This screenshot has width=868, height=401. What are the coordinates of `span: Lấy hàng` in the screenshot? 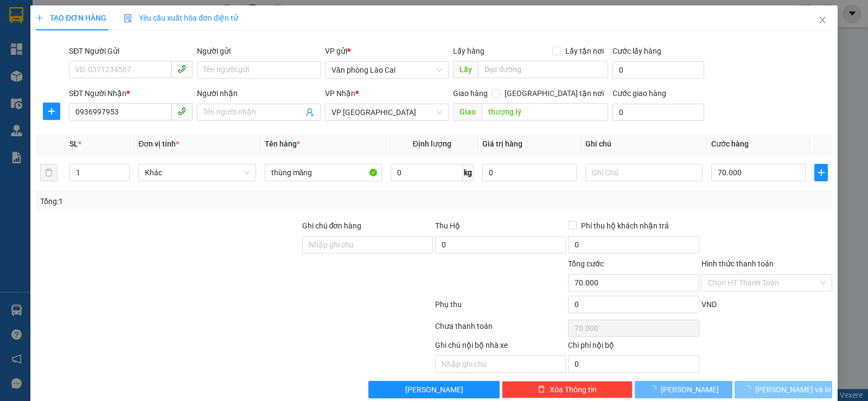 It's located at (469, 51).